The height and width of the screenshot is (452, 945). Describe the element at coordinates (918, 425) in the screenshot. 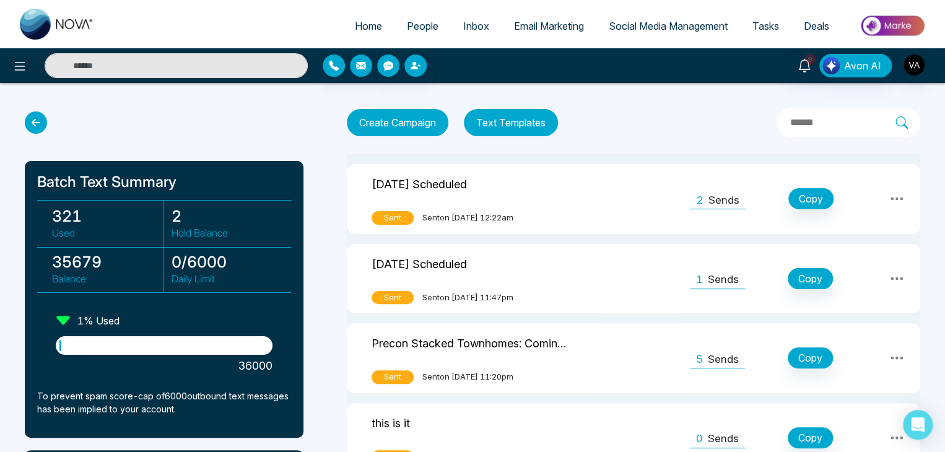

I see `div: Open Intercom Messenger` at that location.